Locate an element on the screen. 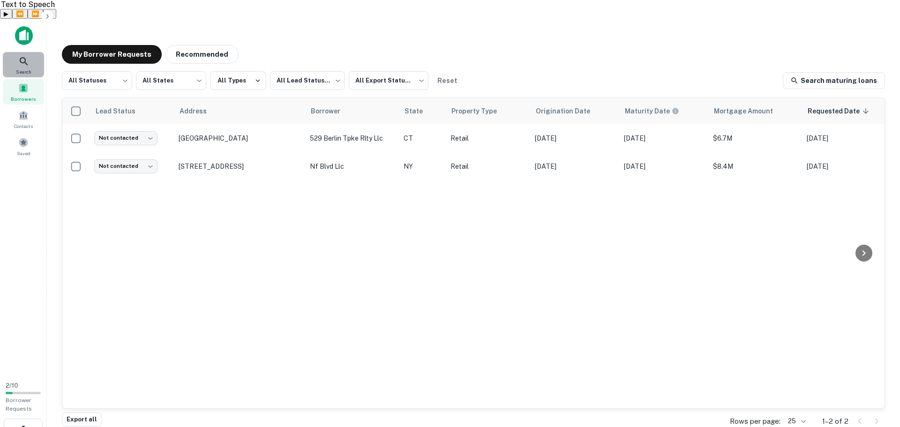 The height and width of the screenshot is (427, 900). th: Requested Date is located at coordinates (846, 111).